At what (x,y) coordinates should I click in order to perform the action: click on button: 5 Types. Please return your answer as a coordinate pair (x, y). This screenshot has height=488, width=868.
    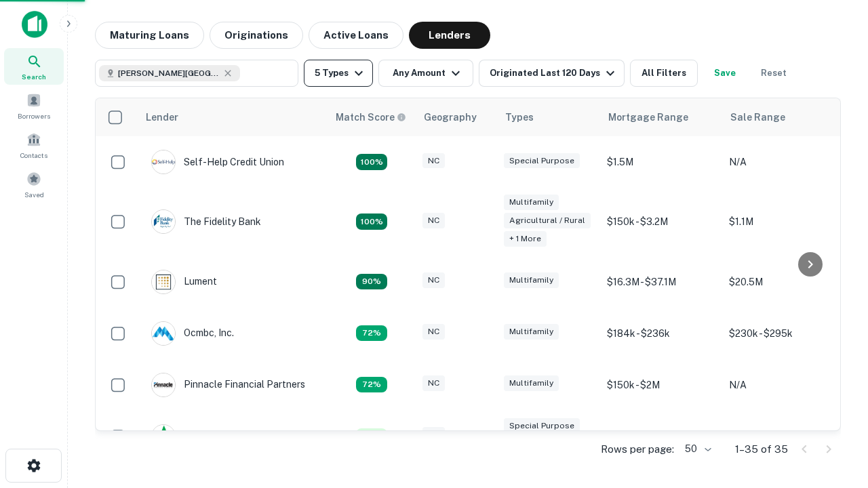
    Looking at the image, I should click on (338, 73).